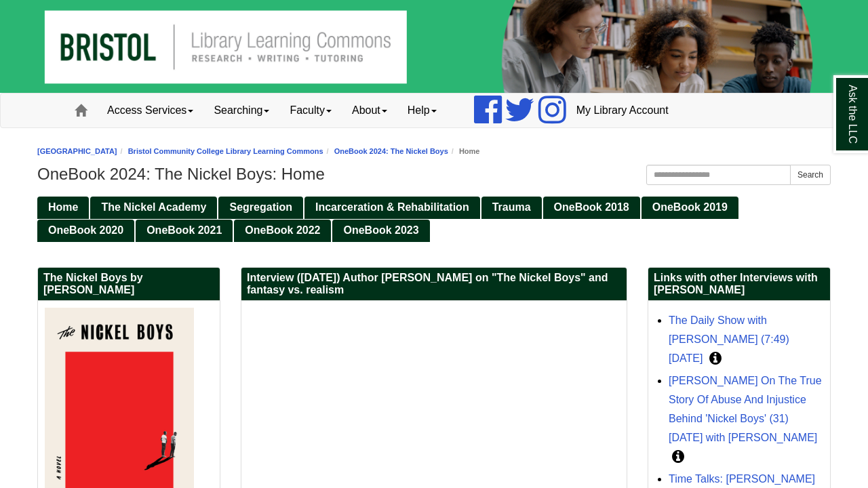 Image resolution: width=868 pixels, height=488 pixels. I want to click on a: OneBook 2022, so click(282, 230).